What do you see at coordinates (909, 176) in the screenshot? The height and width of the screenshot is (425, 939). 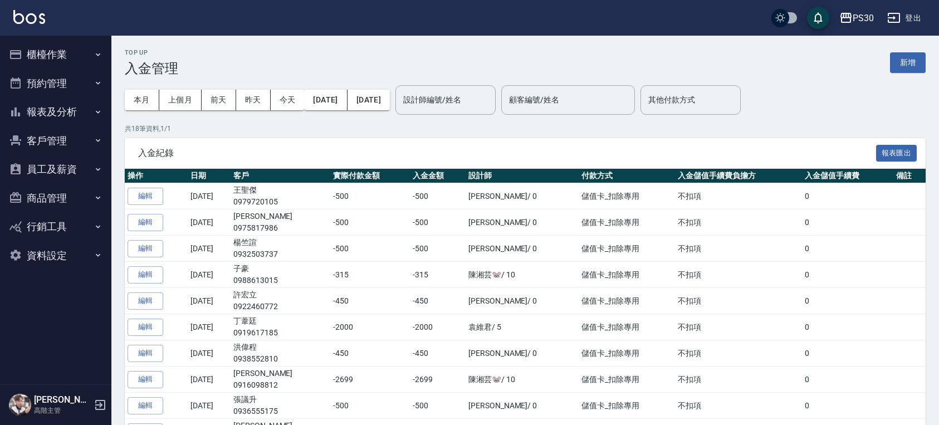 I see `th: 備註` at bounding box center [909, 176].